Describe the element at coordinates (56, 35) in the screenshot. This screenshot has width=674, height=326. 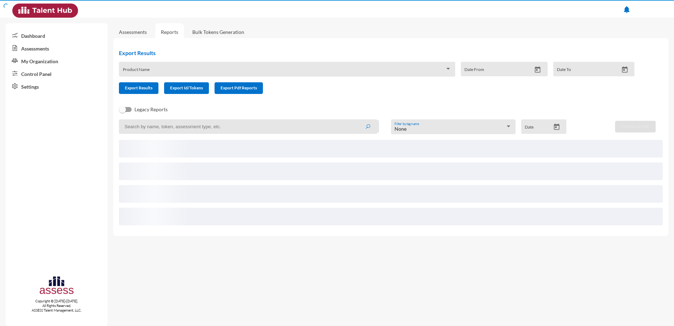
I see `a: Dashboard` at that location.